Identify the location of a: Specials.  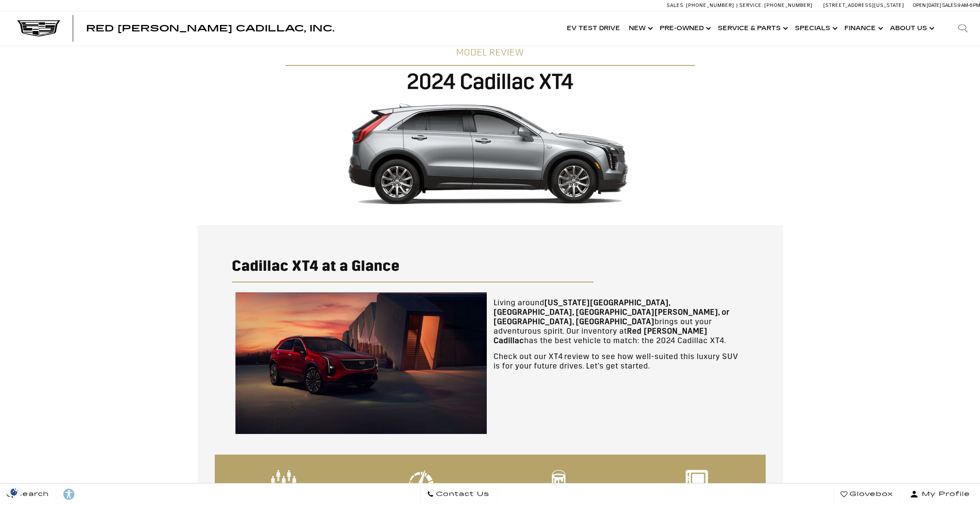
(815, 29).